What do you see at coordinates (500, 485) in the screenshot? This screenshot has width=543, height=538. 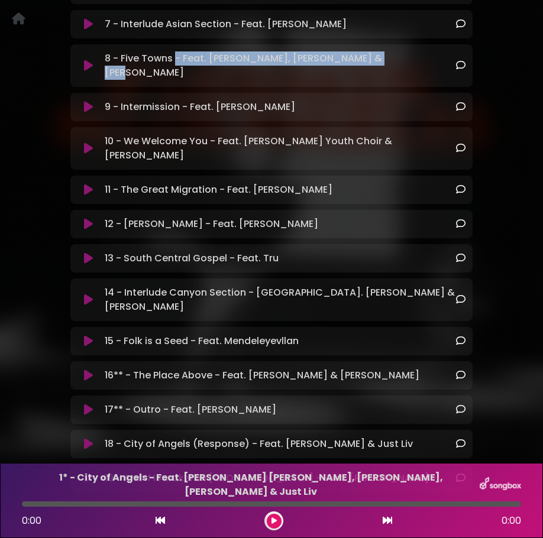 I see `img: songbox-logo-white.png` at bounding box center [500, 485].